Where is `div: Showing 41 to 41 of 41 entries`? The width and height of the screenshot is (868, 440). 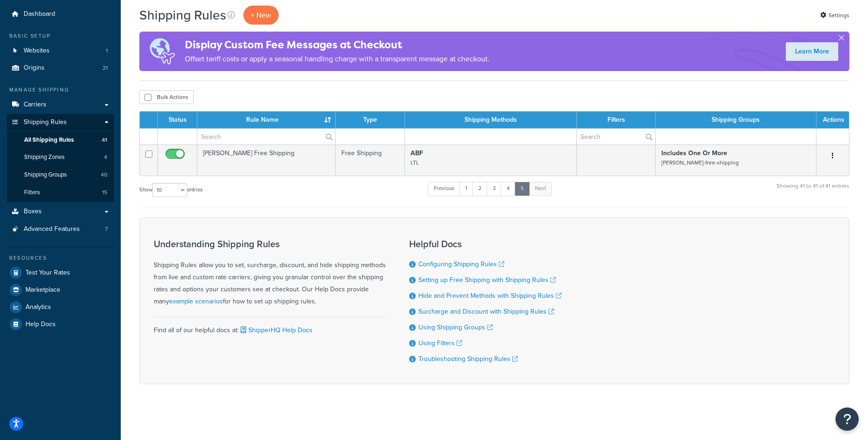 div: Showing 41 to 41 of 41 entries is located at coordinates (813, 191).